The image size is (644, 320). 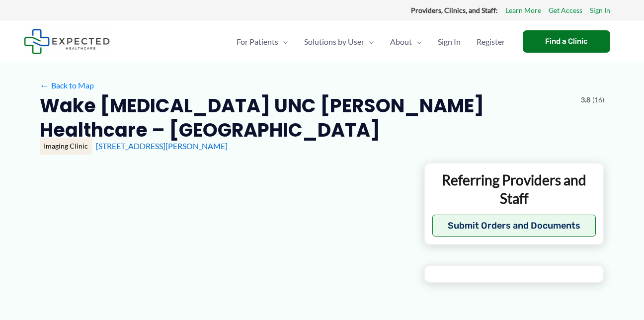 What do you see at coordinates (339, 41) in the screenshot?
I see `a: Solutions by UserMenu Toggle` at bounding box center [339, 41].